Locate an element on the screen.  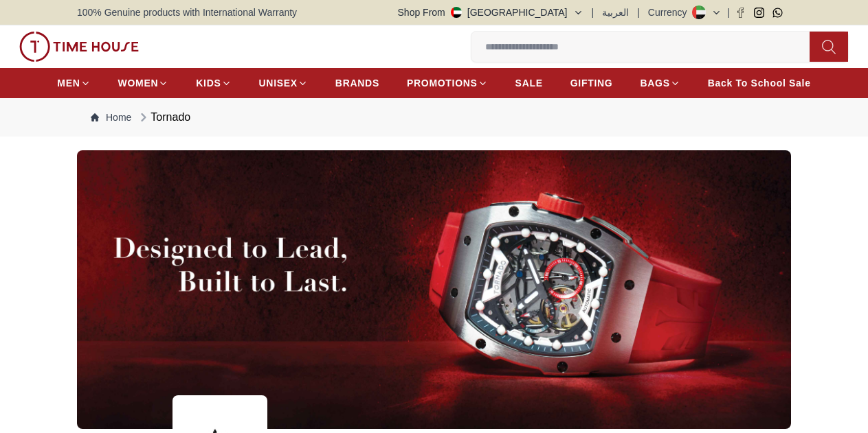
span: KIDS is located at coordinates (208, 83).